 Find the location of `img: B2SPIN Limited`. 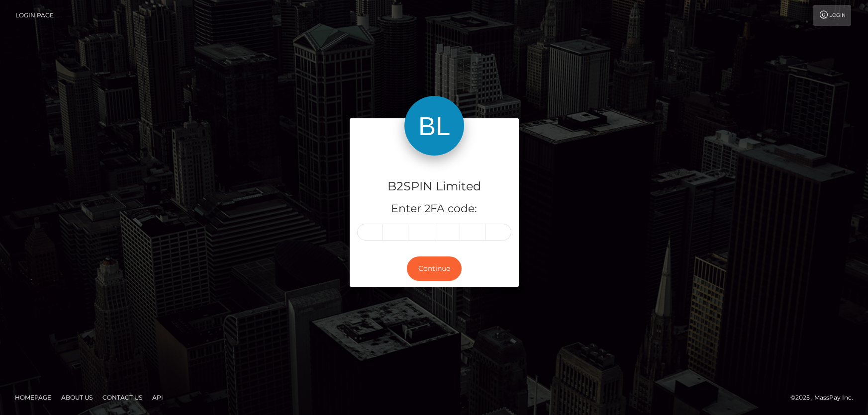

img: B2SPIN Limited is located at coordinates (435, 126).